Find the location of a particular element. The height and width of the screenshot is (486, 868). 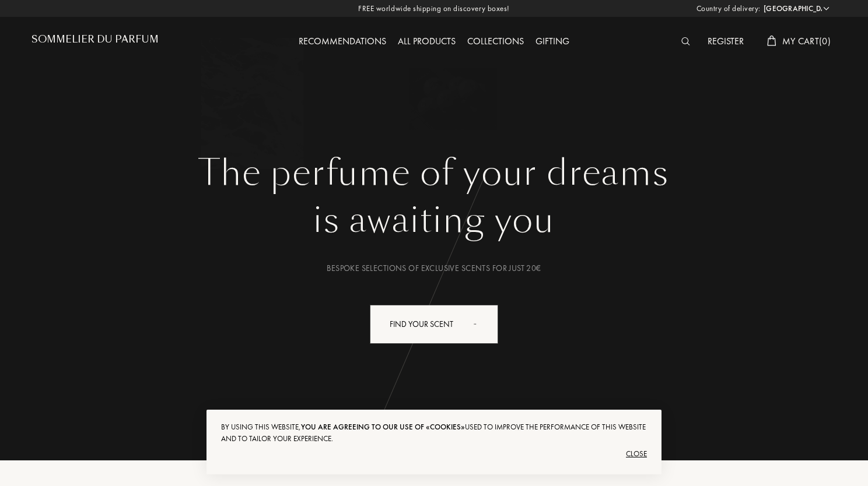

img: cart_white.svg is located at coordinates (772, 40).